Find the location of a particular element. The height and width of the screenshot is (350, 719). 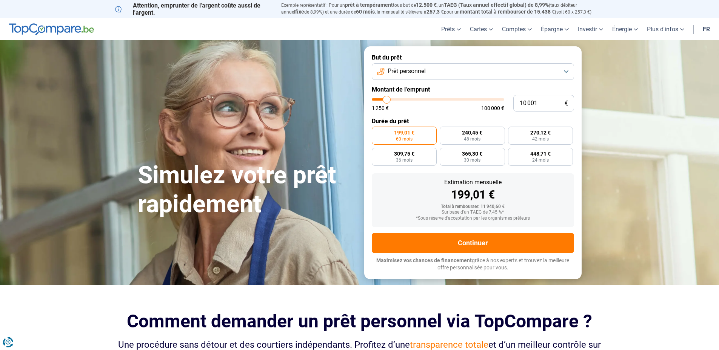

a: Plus d'infos is located at coordinates (665, 29).